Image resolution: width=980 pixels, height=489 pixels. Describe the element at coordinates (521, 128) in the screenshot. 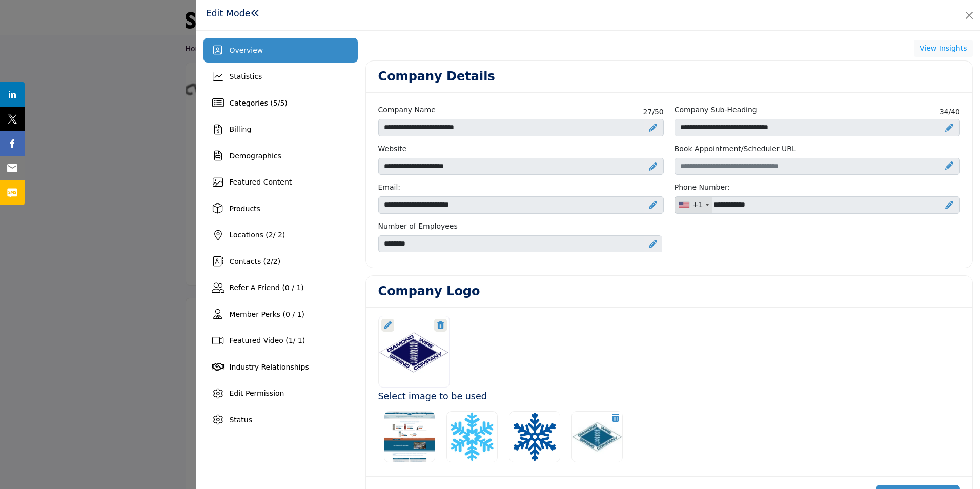

I see `input: Enter Company name` at that location.